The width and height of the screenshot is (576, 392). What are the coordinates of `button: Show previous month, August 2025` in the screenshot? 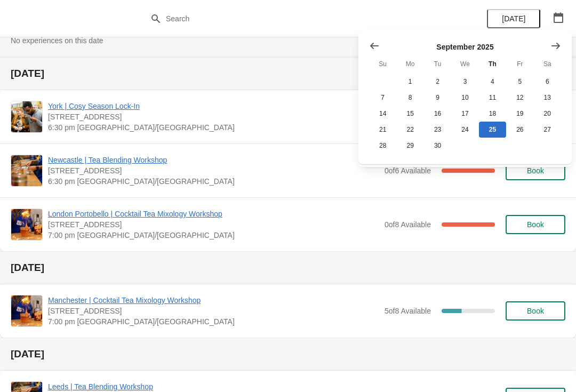 It's located at (374, 46).